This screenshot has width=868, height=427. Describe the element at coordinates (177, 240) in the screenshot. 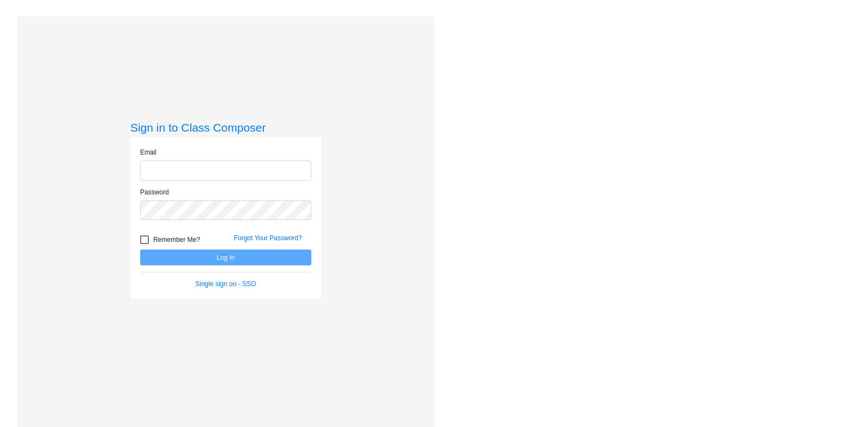

I see `span: Remember Me?` at that location.